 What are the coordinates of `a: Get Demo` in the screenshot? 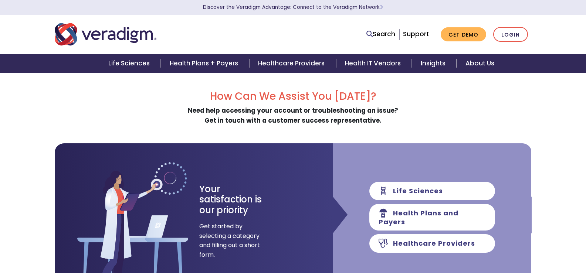 It's located at (463, 34).